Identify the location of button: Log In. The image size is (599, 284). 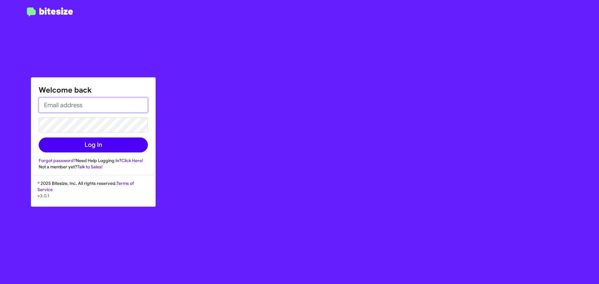
(93, 145).